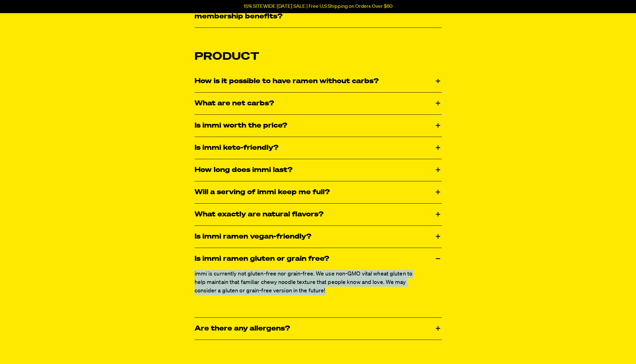 This screenshot has width=636, height=364. Describe the element at coordinates (318, 126) in the screenshot. I see `div: Is immi worth the price?` at that location.